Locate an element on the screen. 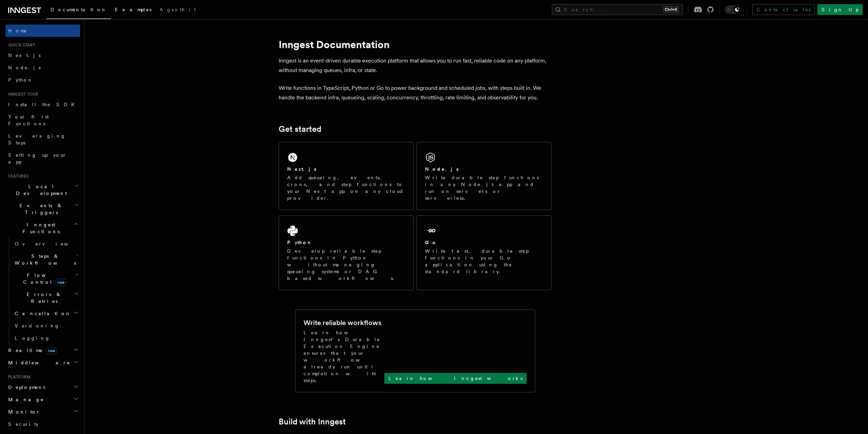 The height and width of the screenshot is (434, 868). kbd: Ctrl+K is located at coordinates (671, 10).